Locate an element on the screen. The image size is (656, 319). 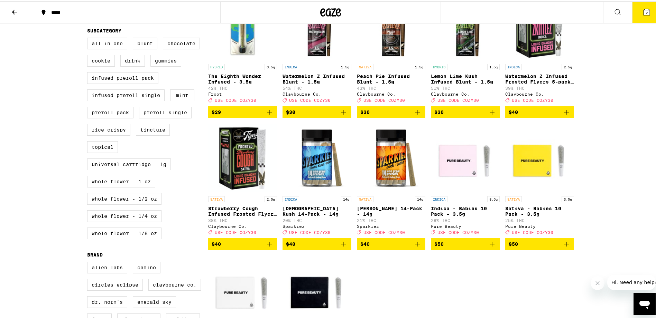
p: Watermelon Z Infused Frosted Flyers 5-pack - 2.5g is located at coordinates (539, 78).